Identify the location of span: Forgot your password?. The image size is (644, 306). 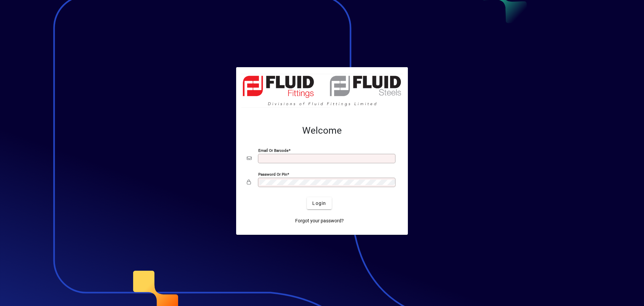
(320, 221).